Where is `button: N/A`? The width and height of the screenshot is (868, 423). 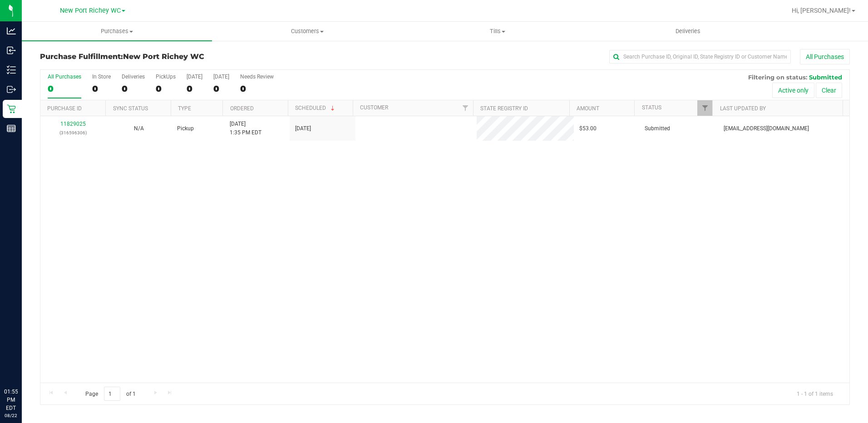 button: N/A is located at coordinates (139, 128).